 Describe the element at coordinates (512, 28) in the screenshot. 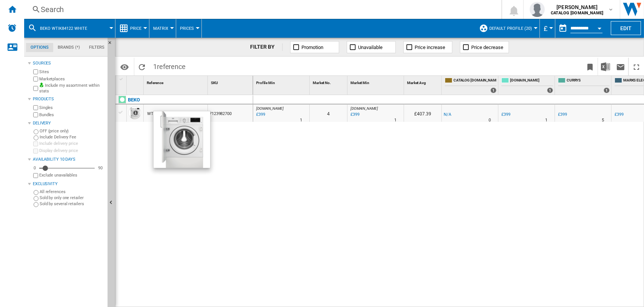

I see `button: Default profile (20)` at that location.